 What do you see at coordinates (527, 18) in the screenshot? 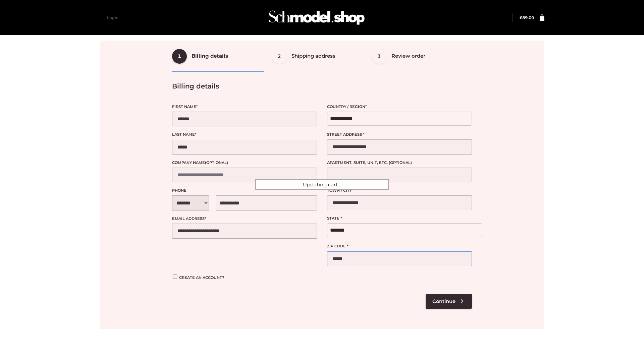
I see `a: £89.00` at bounding box center [527, 18].